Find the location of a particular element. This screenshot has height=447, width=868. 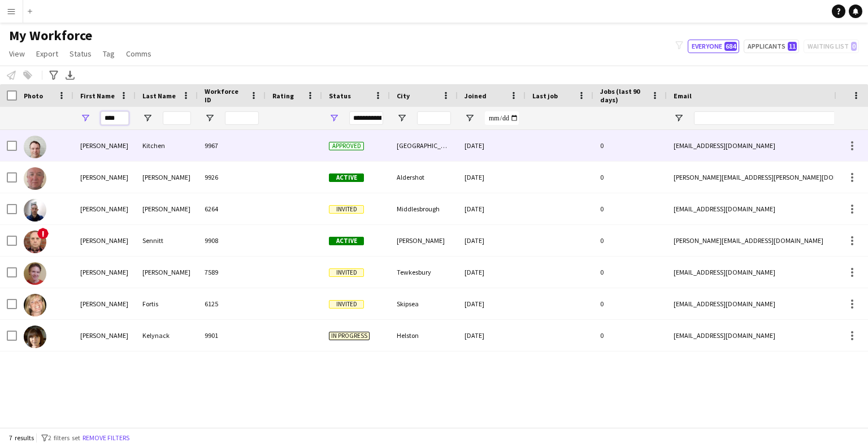

a: Tag is located at coordinates (108, 54).